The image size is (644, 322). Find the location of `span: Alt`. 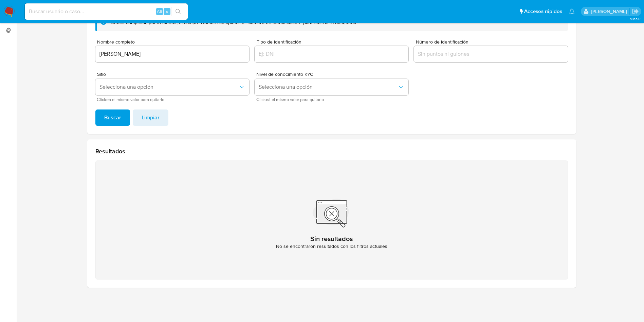

span: Alt is located at coordinates (160, 11).